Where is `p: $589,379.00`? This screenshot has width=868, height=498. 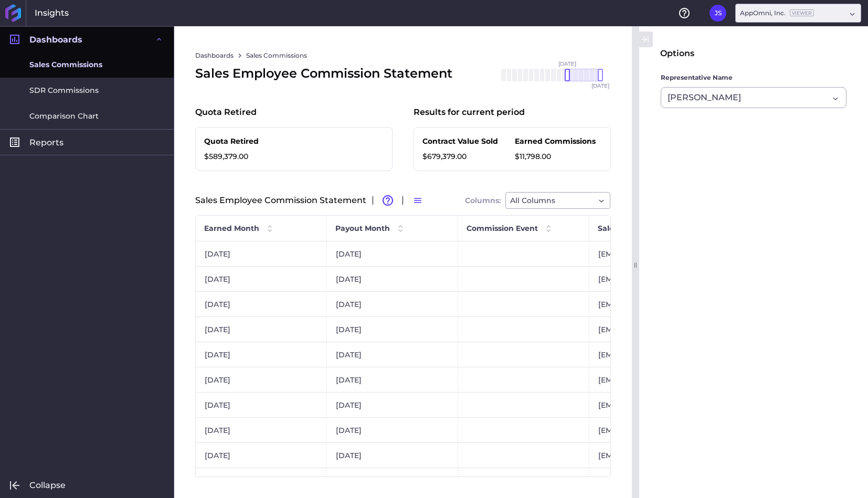 p: $589,379.00 is located at coordinates (238, 157).